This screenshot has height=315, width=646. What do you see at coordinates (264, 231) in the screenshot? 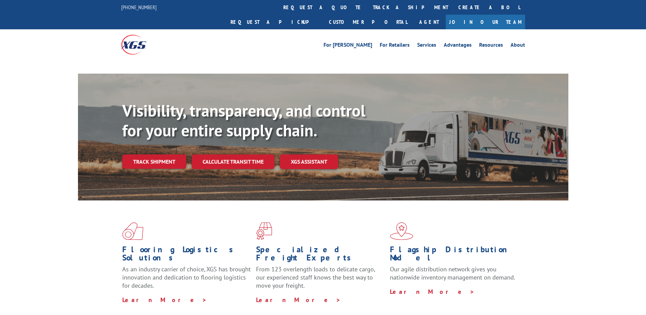
I see `img: xgs-icon-focused-on-flooring-red` at bounding box center [264, 231].